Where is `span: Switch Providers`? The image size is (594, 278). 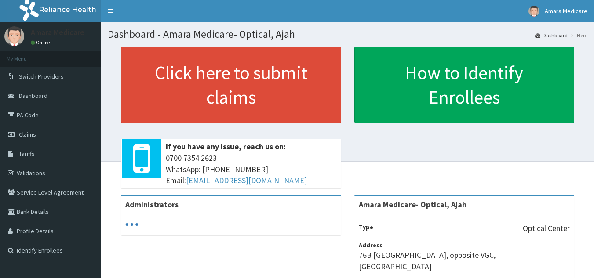
span: Switch Providers is located at coordinates (41, 77).